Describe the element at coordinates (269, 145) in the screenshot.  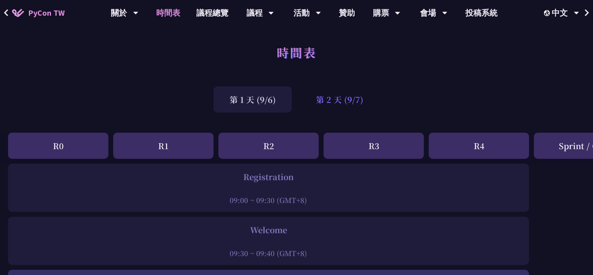
I see `div: R2` at that location.